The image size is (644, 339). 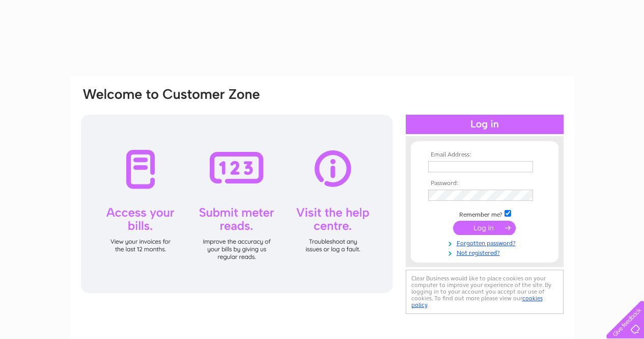 What do you see at coordinates (484, 155) in the screenshot?
I see `th: Email Address:` at bounding box center [484, 155].